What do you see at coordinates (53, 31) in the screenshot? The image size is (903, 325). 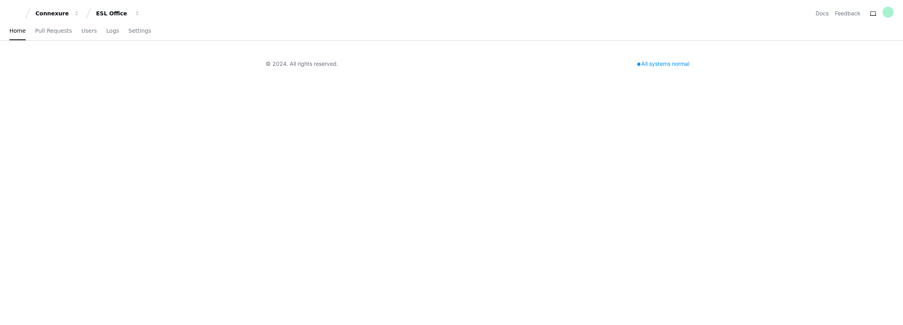 I see `span: Pull Requests` at bounding box center [53, 31].